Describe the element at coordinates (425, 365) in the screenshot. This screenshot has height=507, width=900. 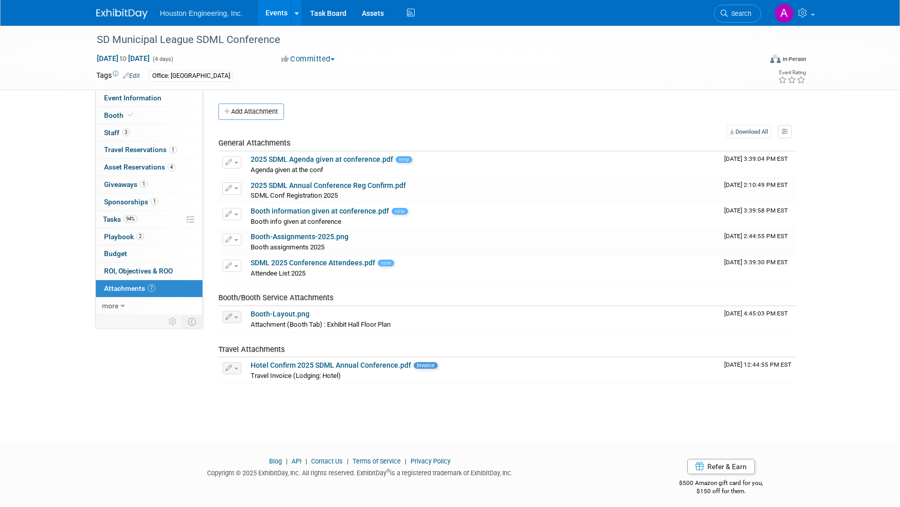
I see `span: Invoice` at that location.